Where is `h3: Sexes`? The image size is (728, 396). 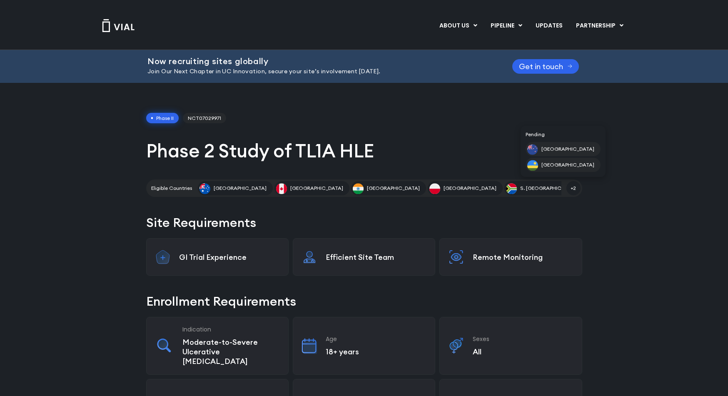
h3: Sexes is located at coordinates (523, 339).